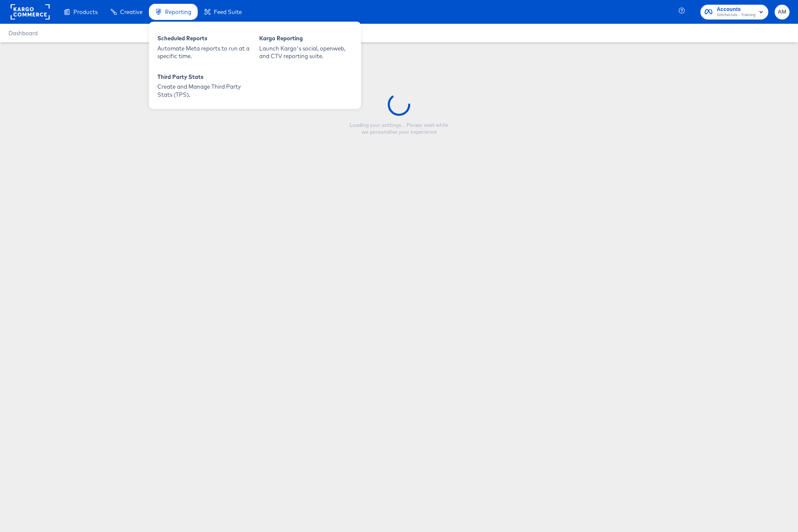 This screenshot has height=532, width=798. What do you see at coordinates (228, 12) in the screenshot?
I see `span: Feed Suite` at bounding box center [228, 12].